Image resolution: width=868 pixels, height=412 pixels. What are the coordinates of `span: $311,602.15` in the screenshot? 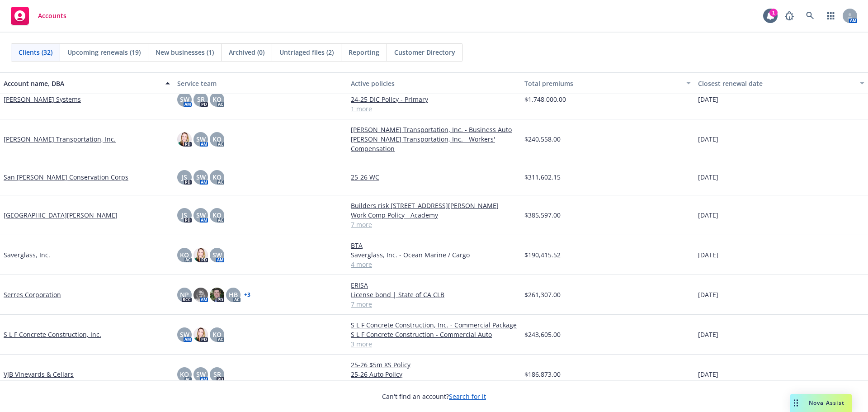 It's located at (543, 177).